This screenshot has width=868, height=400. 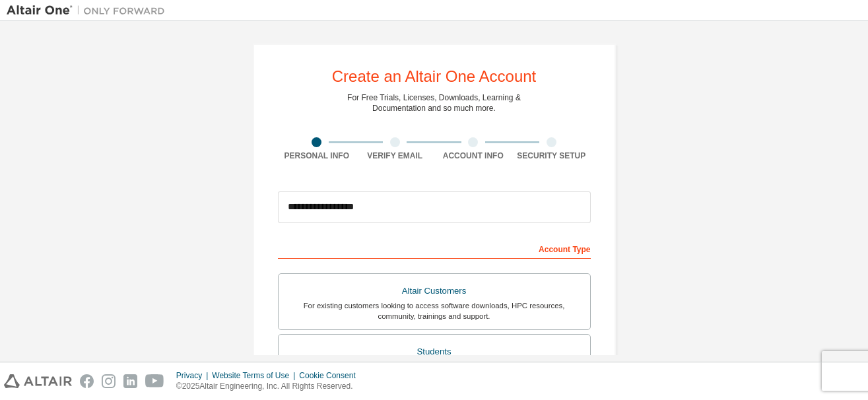 I want to click on div: Website Terms of Use, so click(x=255, y=376).